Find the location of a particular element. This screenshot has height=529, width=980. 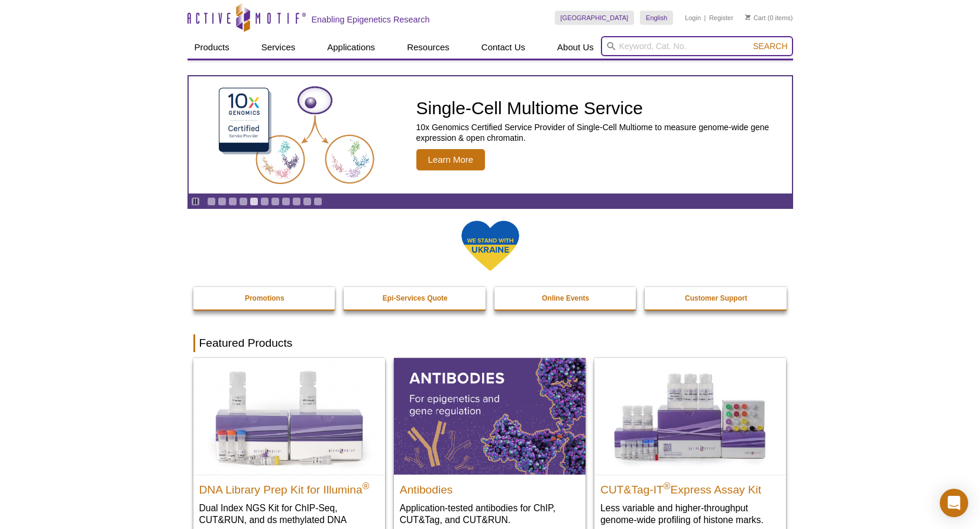

a: Epi-Services Quote is located at coordinates (415, 298).